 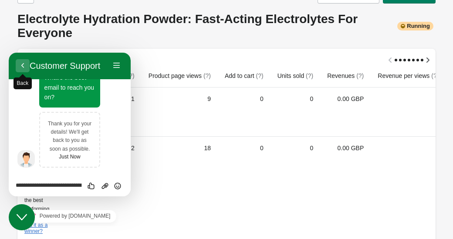 What do you see at coordinates (345, 112) in the screenshot?
I see `td: 0.00 GBP` at bounding box center [345, 112].